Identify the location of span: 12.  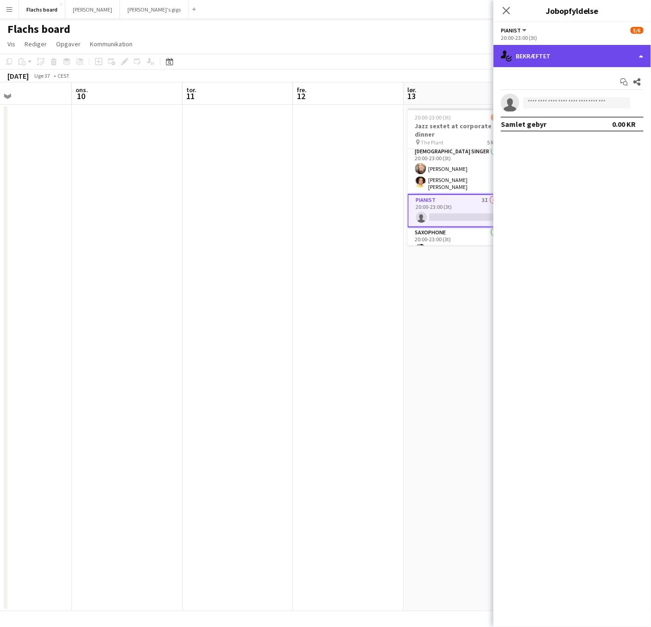
(301, 96).